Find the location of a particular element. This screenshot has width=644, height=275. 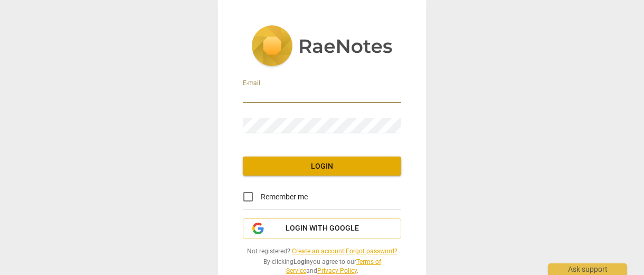

span: Login is located at coordinates (322, 166).